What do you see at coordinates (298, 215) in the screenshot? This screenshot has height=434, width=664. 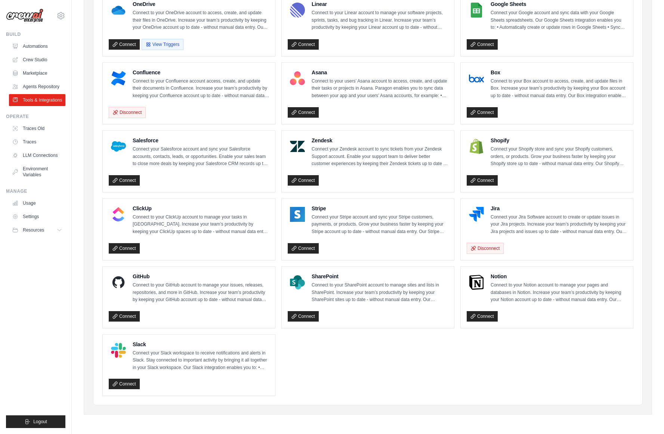 I see `img: Stripe Logo` at bounding box center [298, 215].